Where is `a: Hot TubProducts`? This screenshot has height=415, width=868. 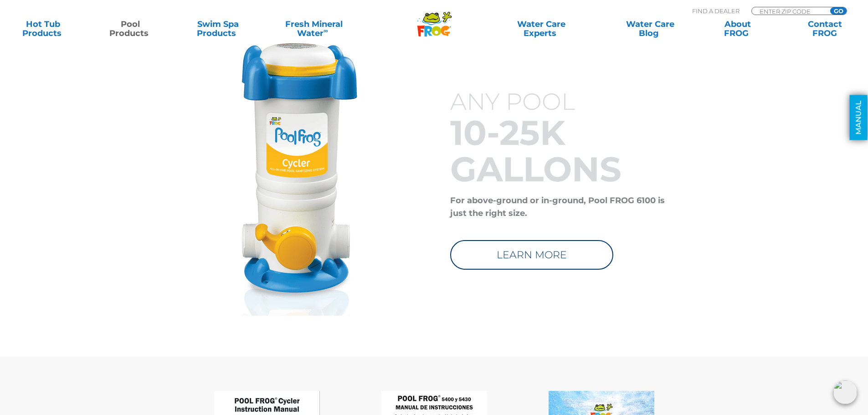 a: Hot TubProducts is located at coordinates (43, 29).